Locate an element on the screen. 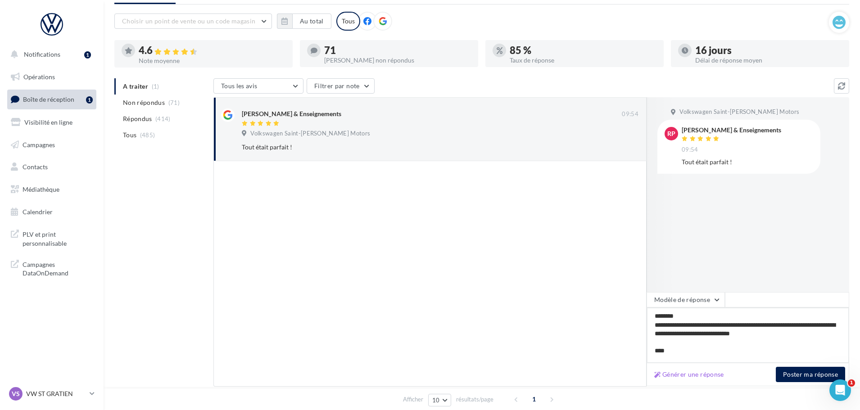  div: Taux de réponse is located at coordinates (583, 60).